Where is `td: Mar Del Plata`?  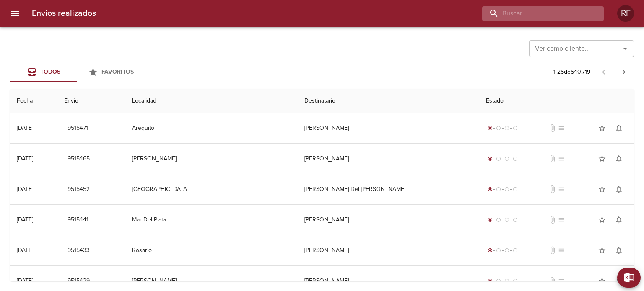
td: Mar Del Plata is located at coordinates (211, 220).